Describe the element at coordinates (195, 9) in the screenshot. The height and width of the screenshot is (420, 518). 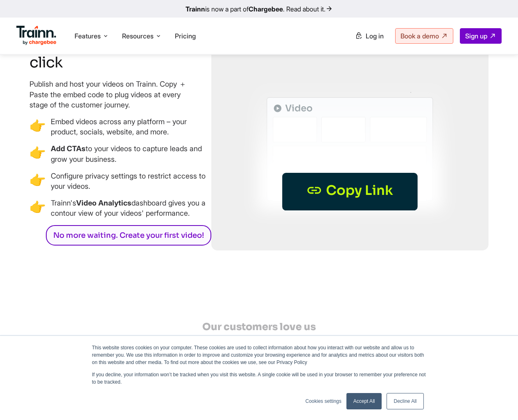
I see `b: Trainn` at that location.